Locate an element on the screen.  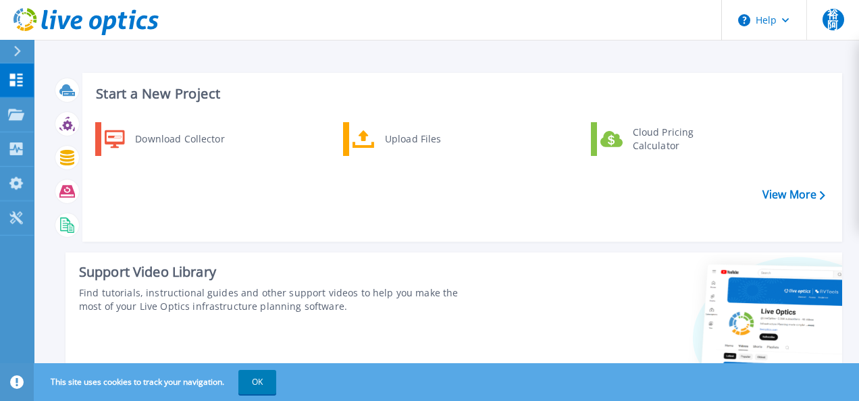
a: View More is located at coordinates (793, 194).